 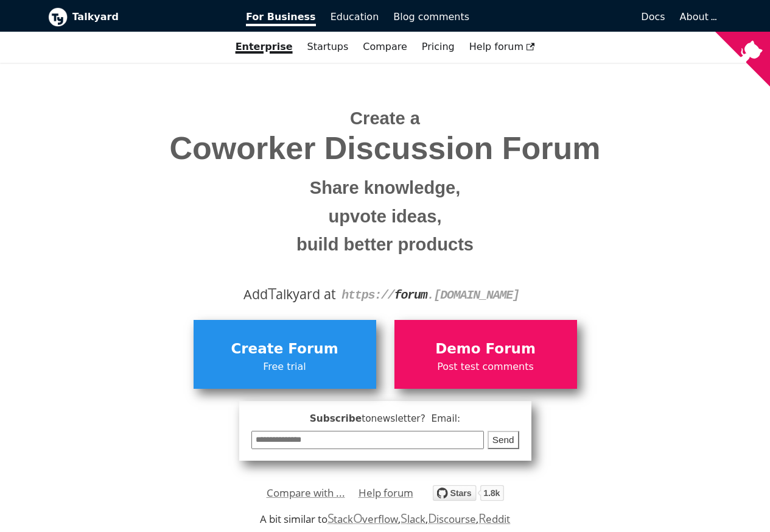 What do you see at coordinates (139, 17) in the screenshot?
I see `a: Talkyard logoTalkyard` at bounding box center [139, 17].